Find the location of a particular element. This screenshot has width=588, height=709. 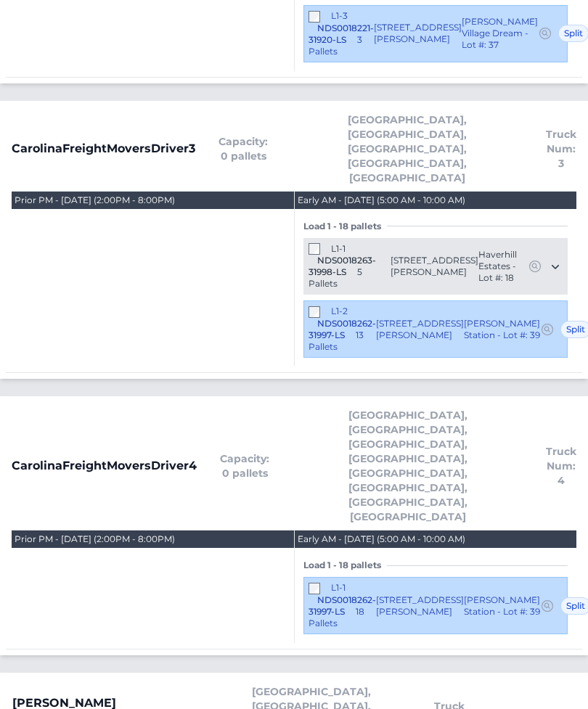

span: Truck Num: 4 is located at coordinates (561, 466).